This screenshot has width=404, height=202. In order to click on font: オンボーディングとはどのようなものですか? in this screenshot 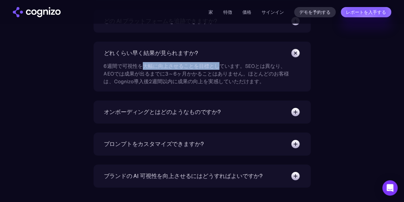, I will do `click(162, 112)`.